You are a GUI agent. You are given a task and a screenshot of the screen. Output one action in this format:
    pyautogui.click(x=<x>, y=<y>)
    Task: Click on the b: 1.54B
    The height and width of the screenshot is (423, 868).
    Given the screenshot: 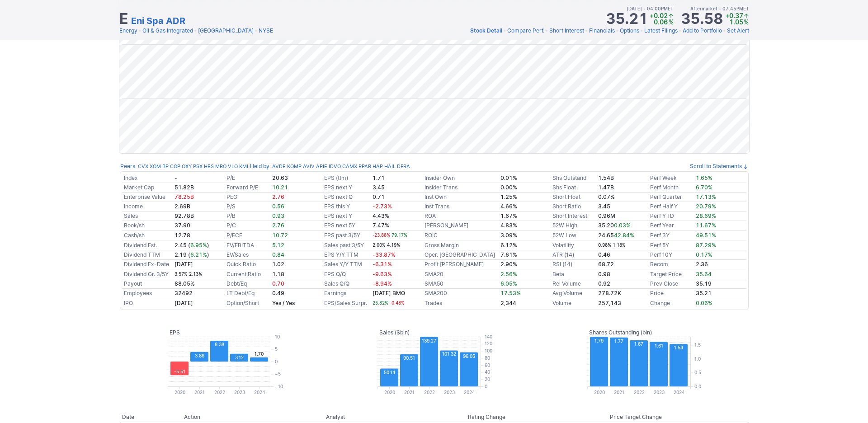 What is the action you would take?
    pyautogui.click(x=606, y=178)
    